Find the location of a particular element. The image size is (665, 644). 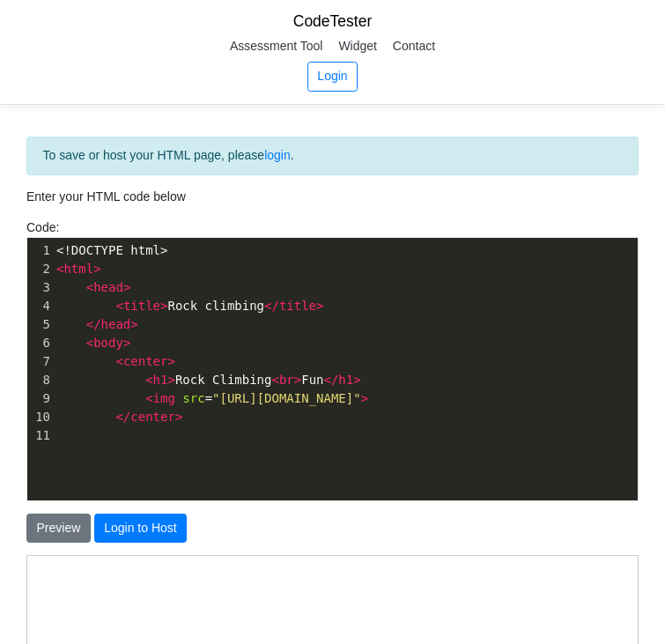

div: 10 is located at coordinates (40, 416).